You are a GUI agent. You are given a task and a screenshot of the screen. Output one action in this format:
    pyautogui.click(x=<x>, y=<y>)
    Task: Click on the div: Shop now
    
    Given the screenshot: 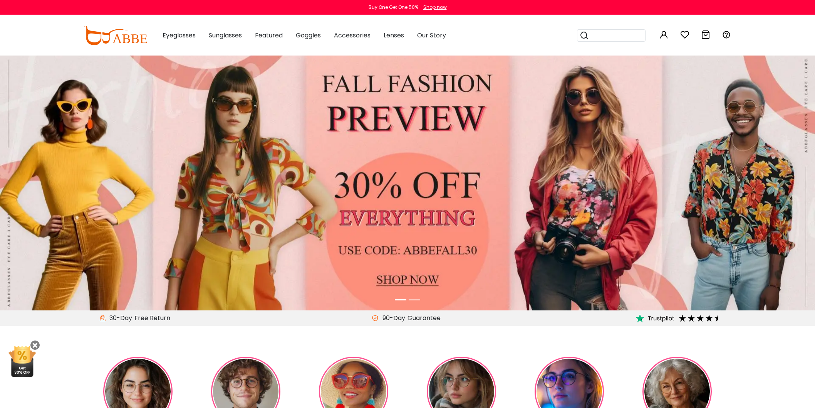 What is the action you would take?
    pyautogui.click(x=435, y=7)
    